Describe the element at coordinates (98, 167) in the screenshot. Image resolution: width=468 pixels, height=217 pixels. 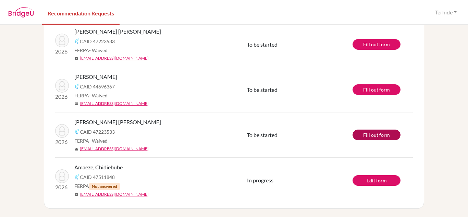
I see `span: Amaeze, Chidiebube` at that location.